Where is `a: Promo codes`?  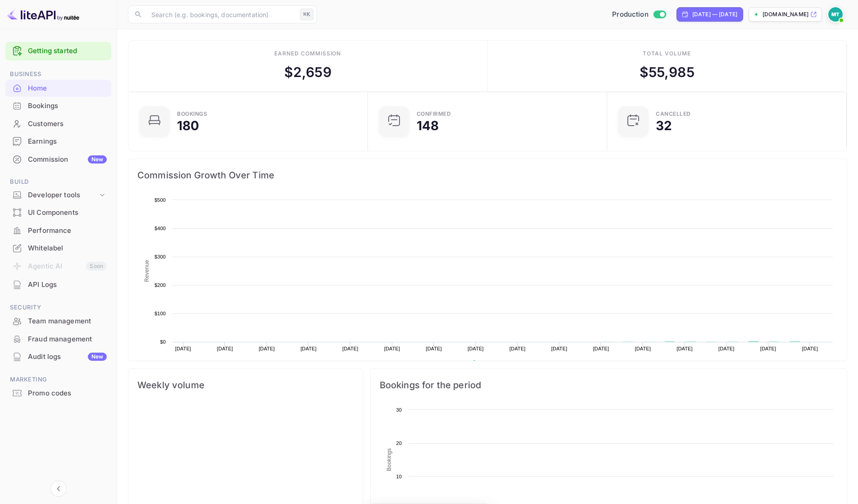 a: Promo codes is located at coordinates (58, 393).